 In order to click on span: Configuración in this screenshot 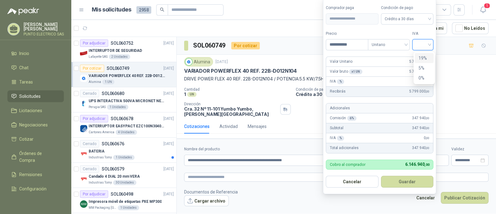, I will do `click(33, 188)`.